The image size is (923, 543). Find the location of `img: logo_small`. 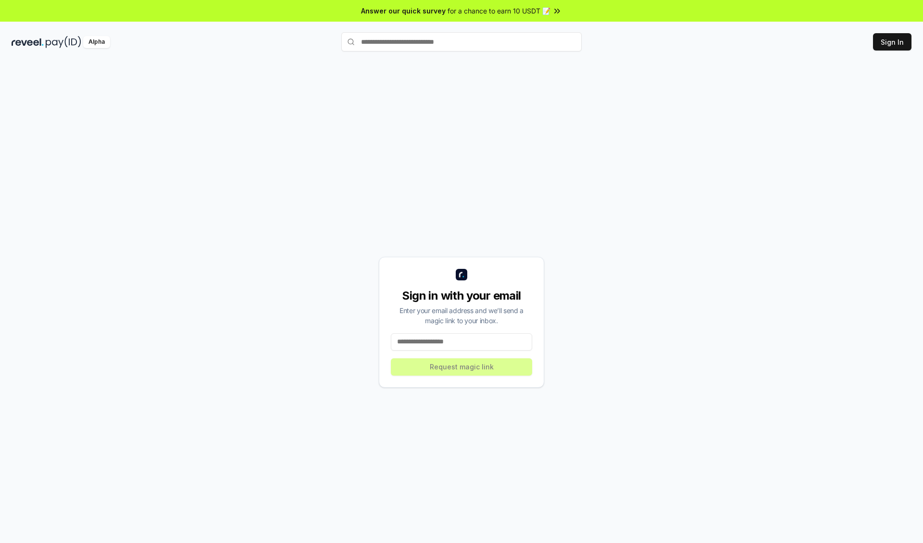

img: logo_small is located at coordinates (462, 275).